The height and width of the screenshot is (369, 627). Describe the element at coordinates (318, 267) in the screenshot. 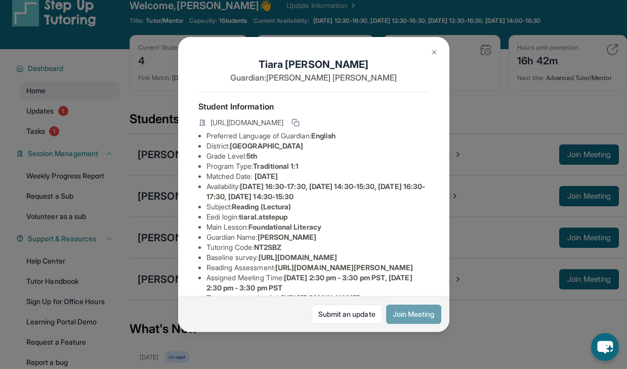

I see `li: Reading Assessment :` at that location.